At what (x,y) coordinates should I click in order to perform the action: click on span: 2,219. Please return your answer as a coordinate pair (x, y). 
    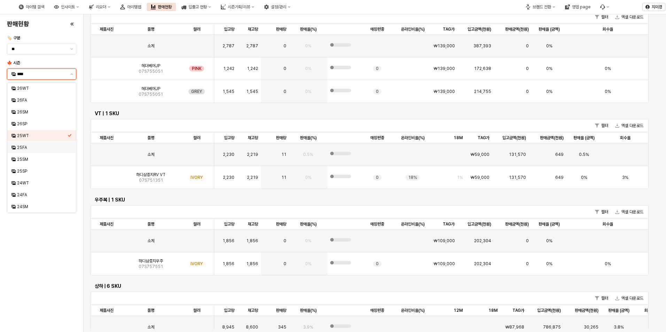
    Looking at the image, I should click on (252, 155).